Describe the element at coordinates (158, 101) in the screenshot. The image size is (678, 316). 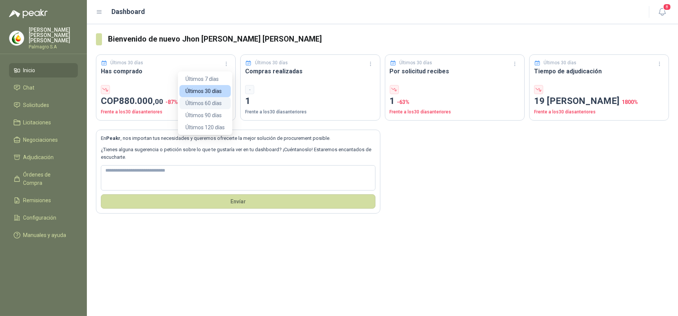
I see `span: ,00` at that location.